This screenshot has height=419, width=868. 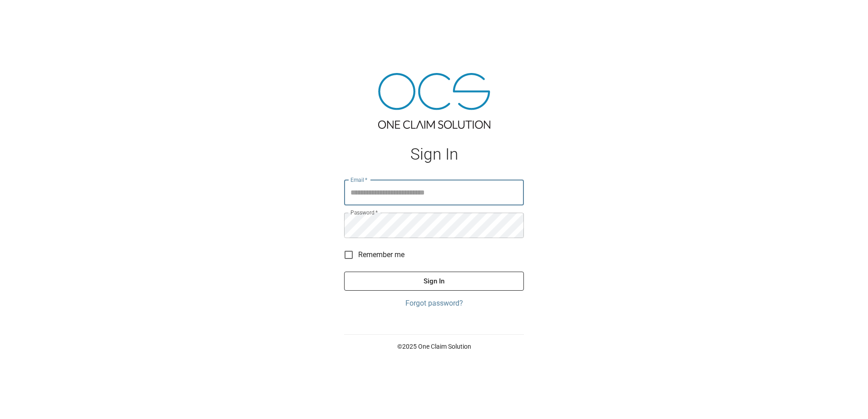 I want to click on span: Remember me, so click(x=381, y=255).